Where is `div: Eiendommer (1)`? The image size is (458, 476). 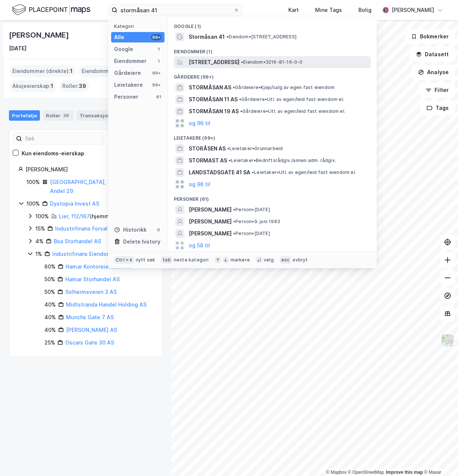 div: Eiendommer (1) is located at coordinates (272, 49).